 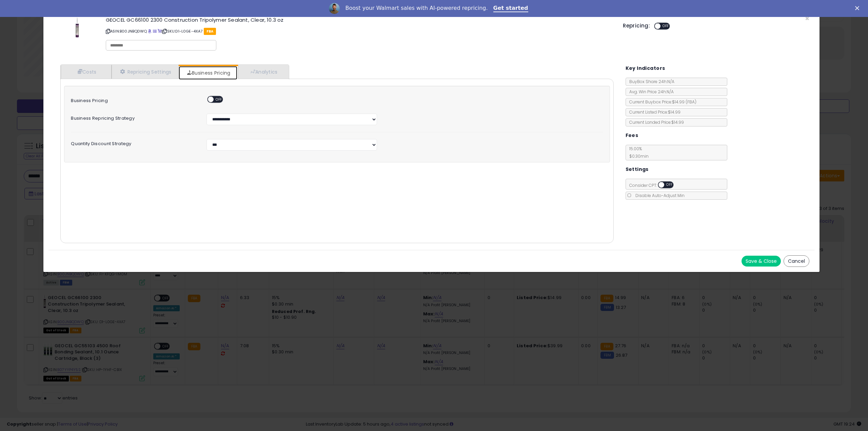 I want to click on span: $0.30 min, so click(x=637, y=156).